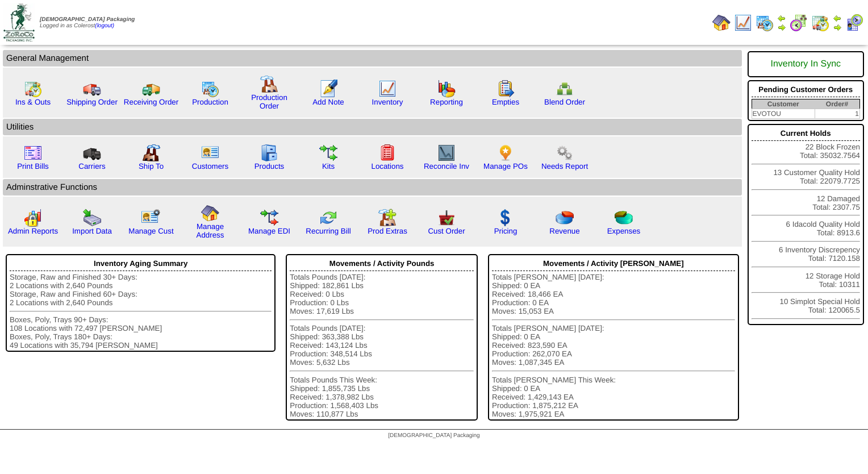  I want to click on img: invoice2.gif, so click(33, 153).